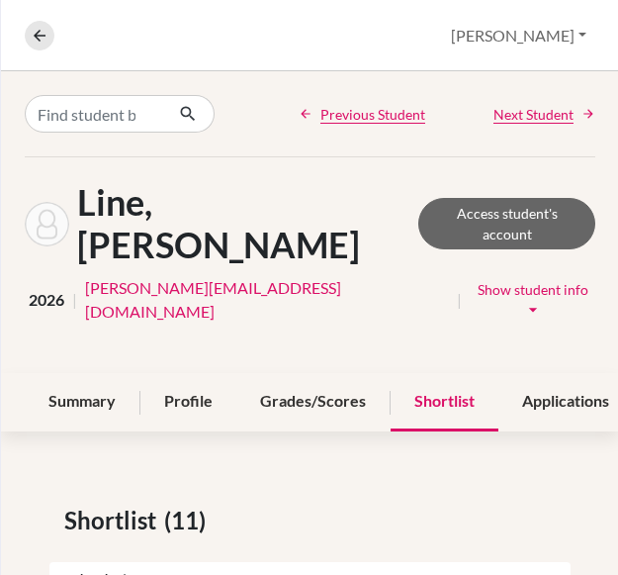 The width and height of the screenshot is (618, 575). What do you see at coordinates (114, 521) in the screenshot?
I see `span: Shortlist` at bounding box center [114, 521].